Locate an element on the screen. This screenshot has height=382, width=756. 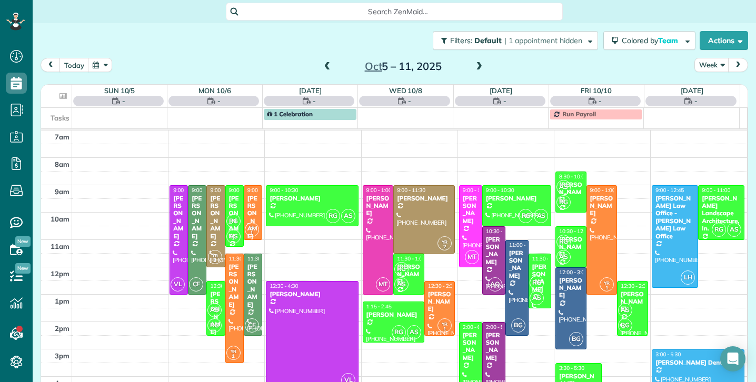
a: Filters: Default | 1 appointment hidden is located at coordinates (513, 41).